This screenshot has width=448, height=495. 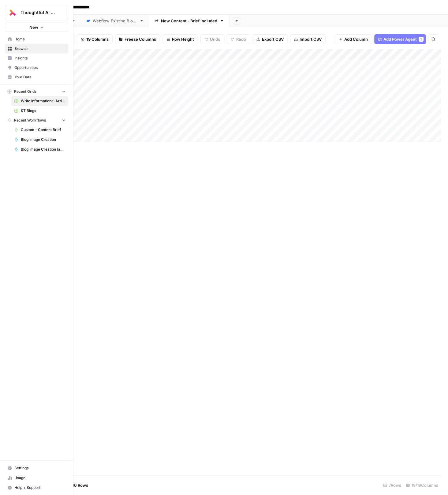 I want to click on div: 18/19 Columns, so click(x=422, y=485).